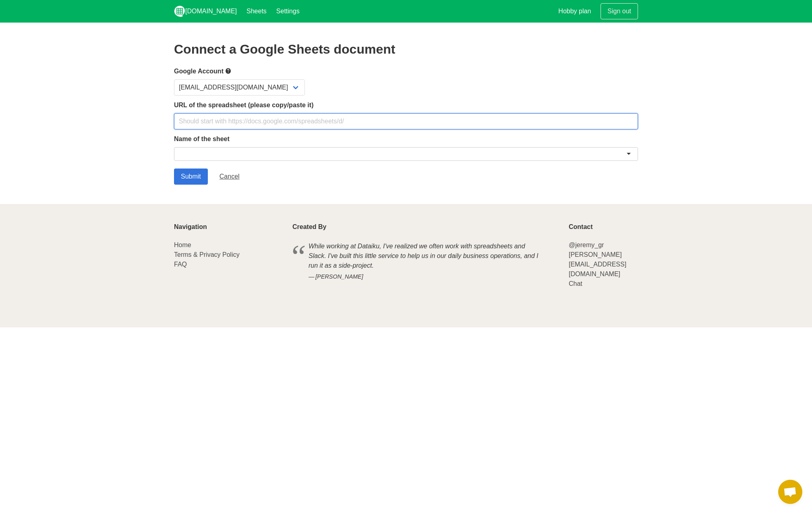 This screenshot has width=812, height=512. I want to click on p: Contact, so click(603, 227).